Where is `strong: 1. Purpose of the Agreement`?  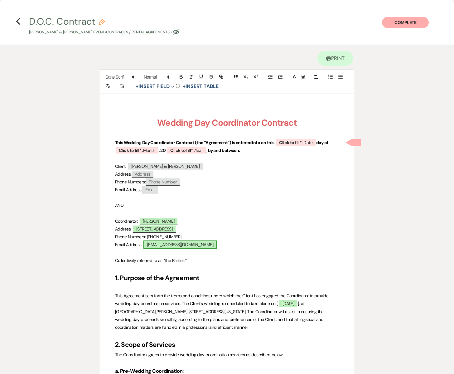
strong: 1. Purpose of the Agreement is located at coordinates (157, 278).